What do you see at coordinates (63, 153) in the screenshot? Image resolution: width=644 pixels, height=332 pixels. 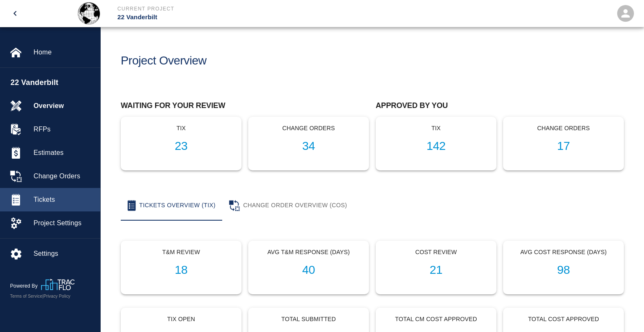 I see `span: Estimates` at bounding box center [63, 153].